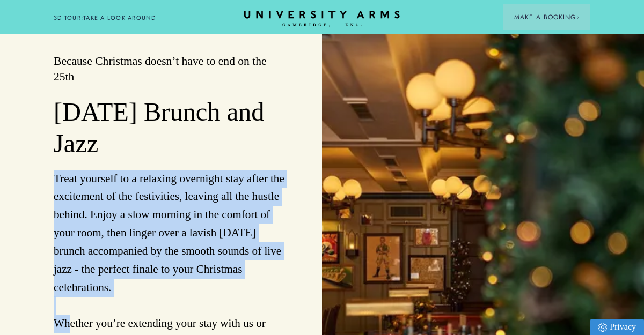 This screenshot has width=644, height=335. I want to click on a: 3D TOUR:TAKE A LOOK AROUND, so click(105, 18).